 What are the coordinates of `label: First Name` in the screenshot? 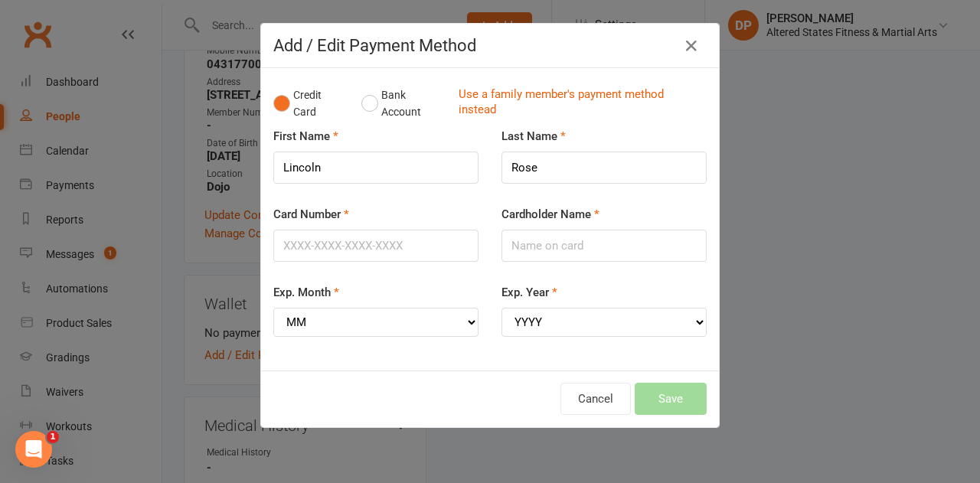 It's located at (305, 136).